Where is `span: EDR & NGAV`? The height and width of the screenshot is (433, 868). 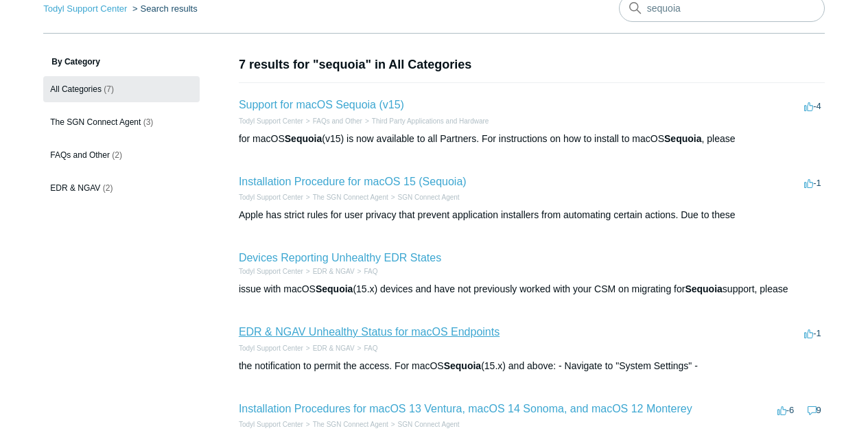 span: EDR & NGAV is located at coordinates (75, 188).